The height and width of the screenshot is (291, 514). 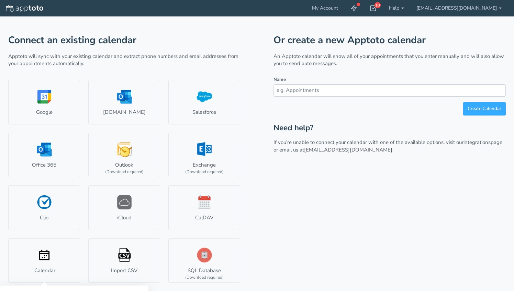 I want to click on input: e.g. Appointments, so click(x=389, y=90).